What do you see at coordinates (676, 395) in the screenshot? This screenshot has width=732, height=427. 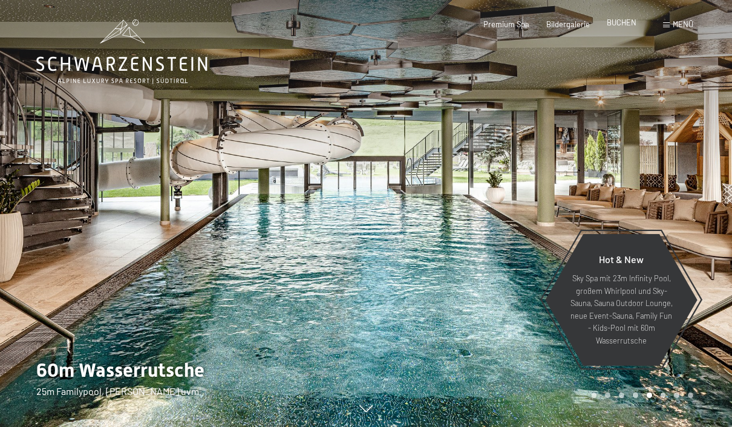 I see `div: Carousel Page 7` at bounding box center [676, 395].